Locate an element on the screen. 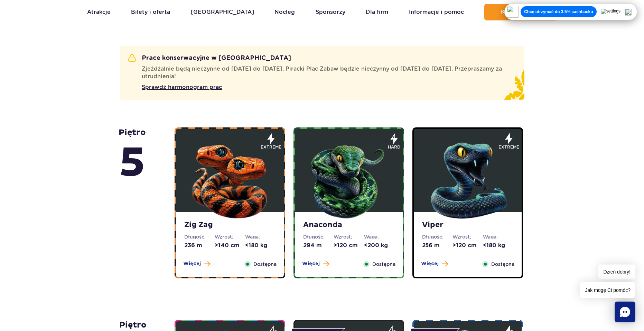 Image resolution: width=644 pixels, height=331 pixels. strong: Anaconda is located at coordinates (349, 225).